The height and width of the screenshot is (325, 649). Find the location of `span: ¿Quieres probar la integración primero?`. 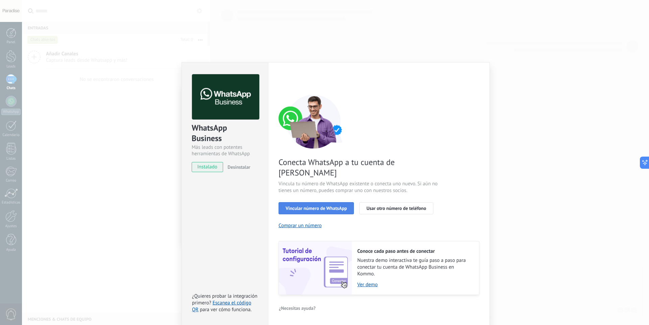

span: ¿Quieres probar la integración primero? is located at coordinates (225, 300).